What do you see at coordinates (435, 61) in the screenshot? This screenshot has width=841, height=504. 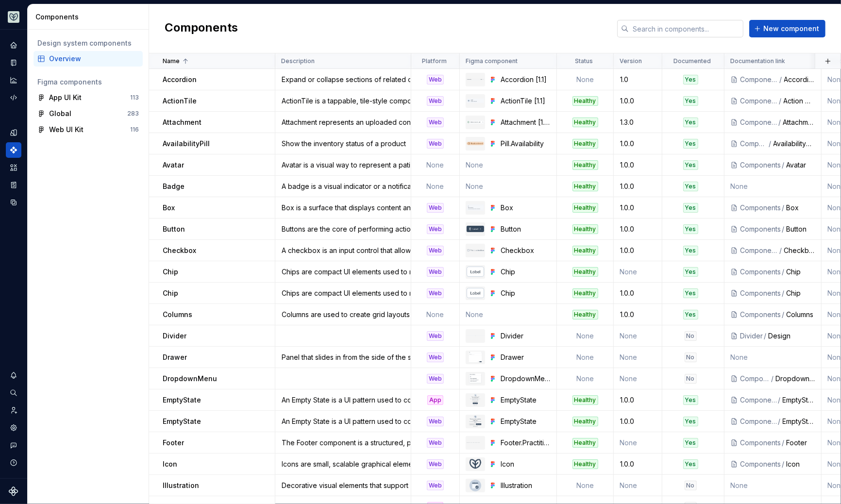 I see `p: Platform` at bounding box center [435, 61].